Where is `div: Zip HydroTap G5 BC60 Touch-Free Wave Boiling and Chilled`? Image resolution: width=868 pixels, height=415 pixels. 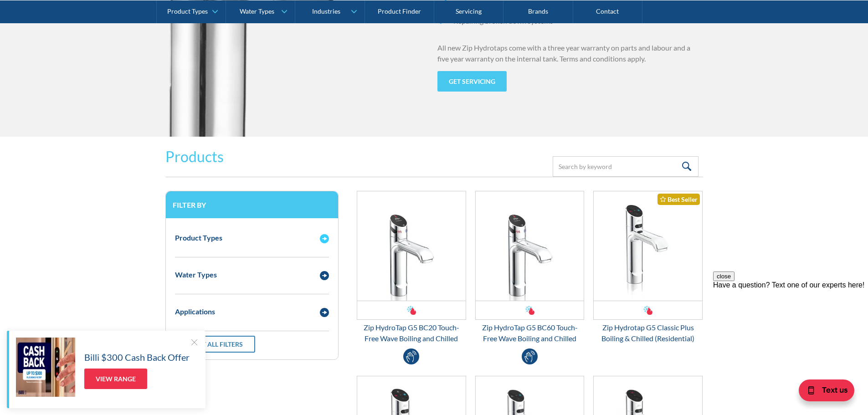 div: Zip HydroTap G5 BC60 Touch-Free Wave Boiling and Chilled is located at coordinates (530, 333).